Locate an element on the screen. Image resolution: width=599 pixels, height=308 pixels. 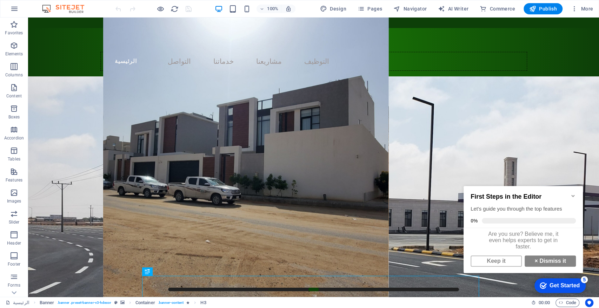
span: Pages is located at coordinates (370, 9).